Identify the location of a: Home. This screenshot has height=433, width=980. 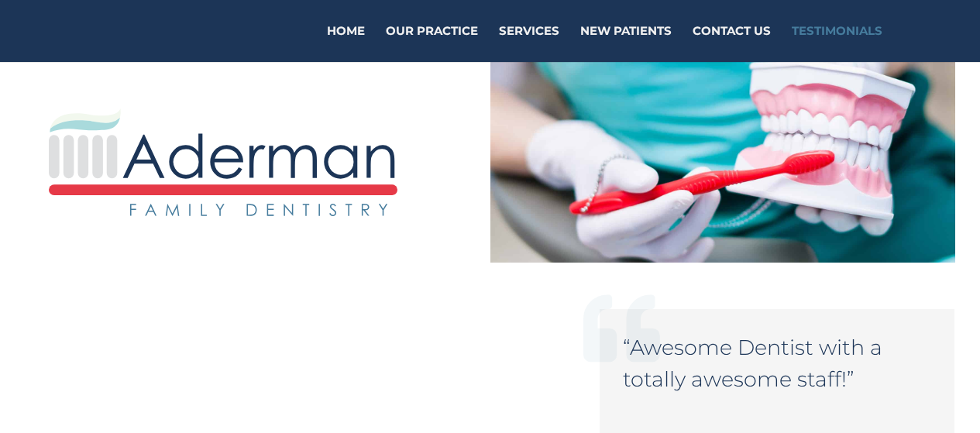
(345, 43).